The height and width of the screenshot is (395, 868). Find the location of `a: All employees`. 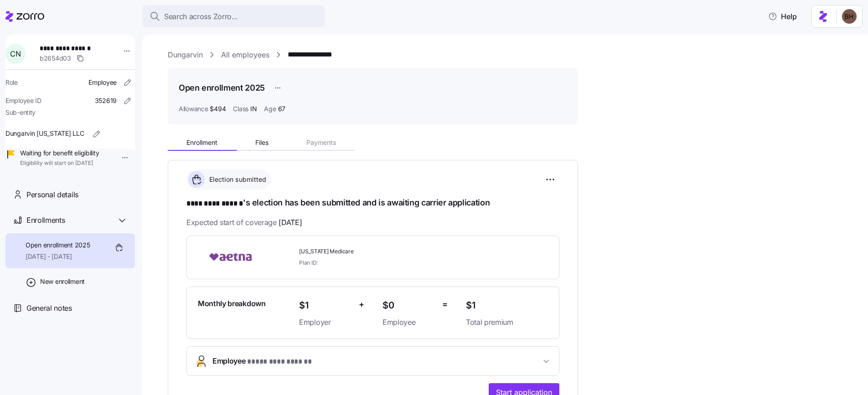

a: All employees is located at coordinates (245, 55).